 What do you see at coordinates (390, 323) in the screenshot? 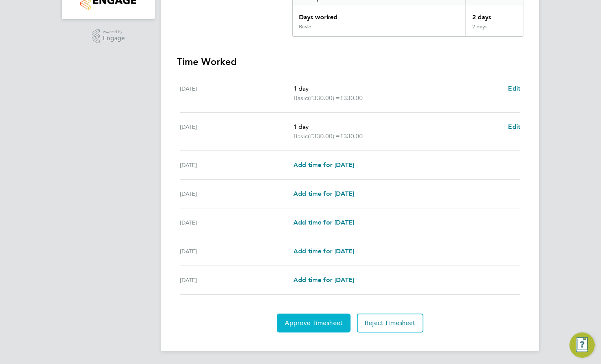
I see `button: Reject Timesheet` at bounding box center [390, 323].